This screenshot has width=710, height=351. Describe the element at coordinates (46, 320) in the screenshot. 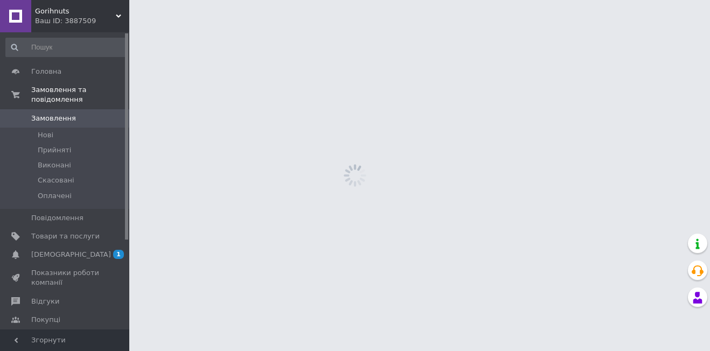

I see `span: Покупці` at that location.